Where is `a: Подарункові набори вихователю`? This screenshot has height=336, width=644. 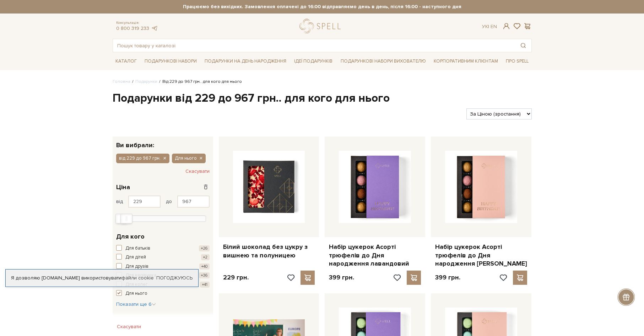 a: Подарункові набори вихователю is located at coordinates (383, 61).